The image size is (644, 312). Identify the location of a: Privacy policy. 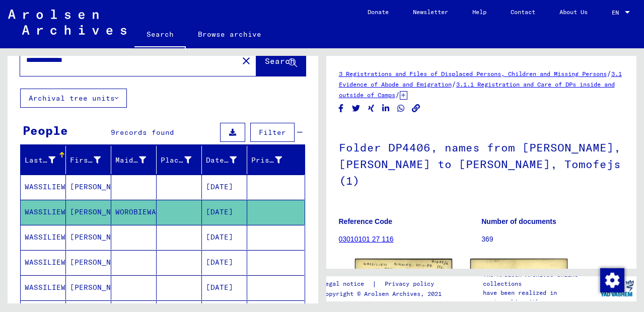
(412, 284).